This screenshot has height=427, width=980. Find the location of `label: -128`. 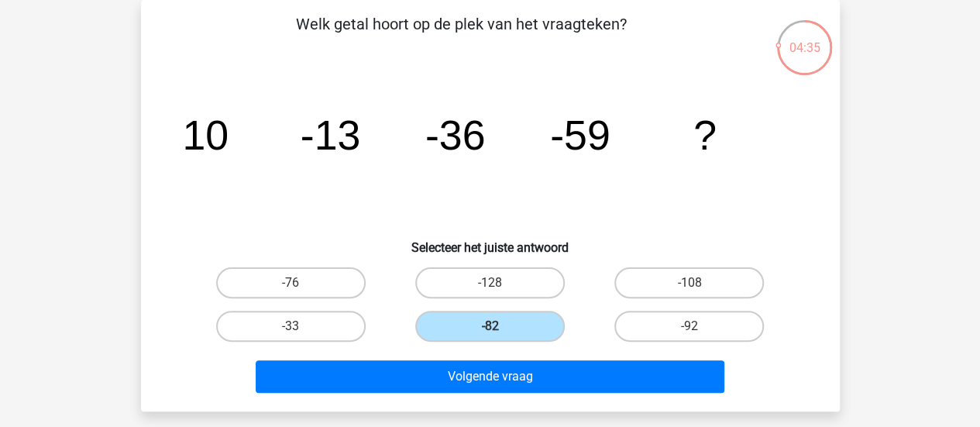

label: -128 is located at coordinates (490, 283).